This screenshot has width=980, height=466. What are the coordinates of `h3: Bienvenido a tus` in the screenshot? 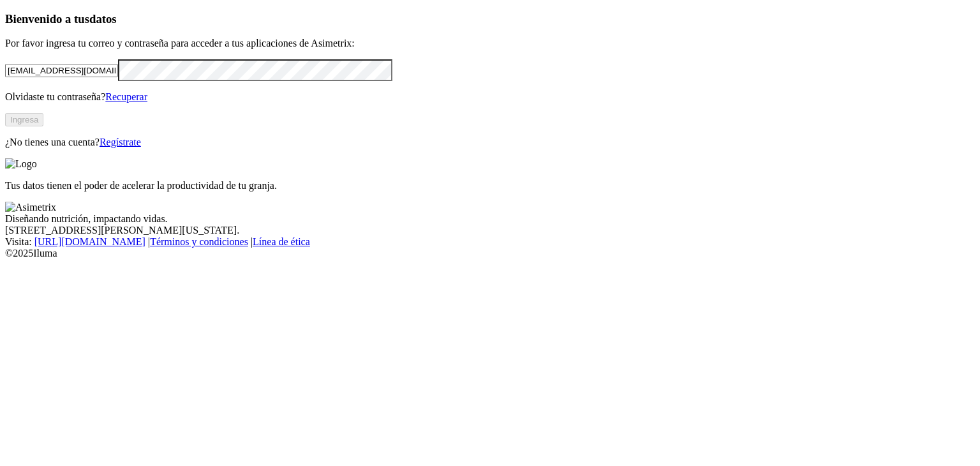 It's located at (490, 19).